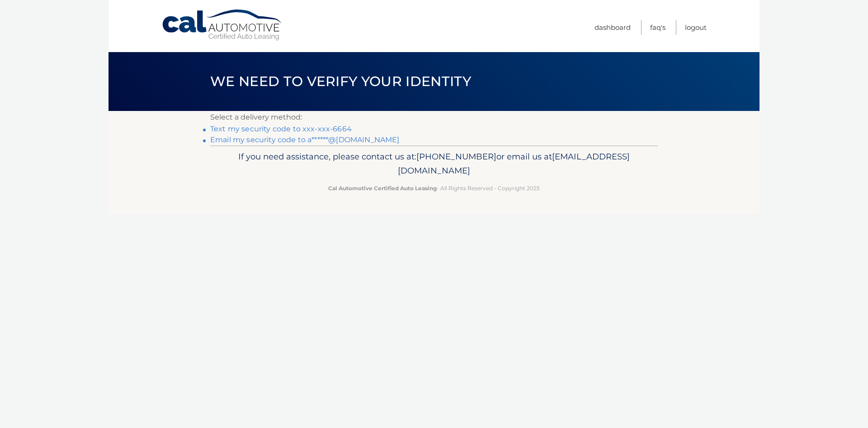 The height and width of the screenshot is (428, 868). What do you see at coordinates (696, 28) in the screenshot?
I see `a: Logout` at bounding box center [696, 28].